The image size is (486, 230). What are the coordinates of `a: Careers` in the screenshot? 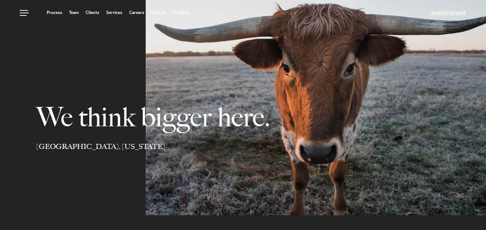 It's located at (137, 13).